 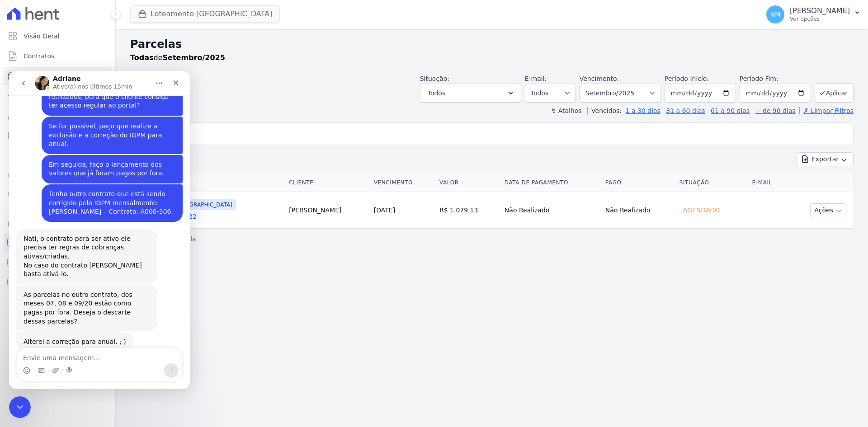 What do you see at coordinates (91, 285) in the screenshot?
I see `textarea: Envie uma mensagem...` at bounding box center [91, 285].